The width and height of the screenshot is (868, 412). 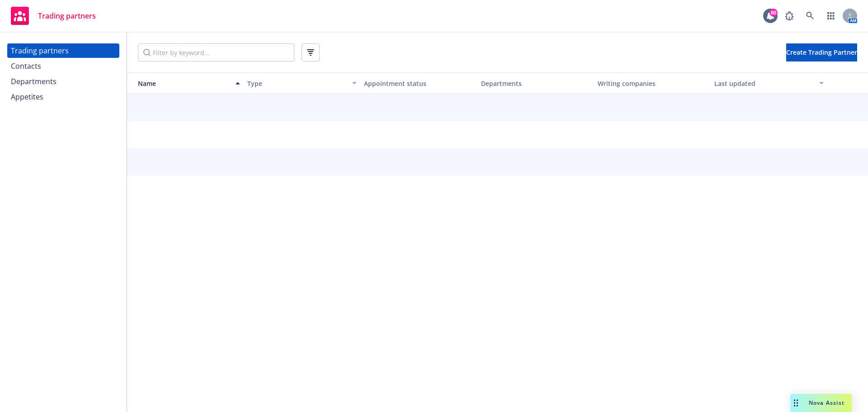 I want to click on button: Departments, so click(x=536, y=83).